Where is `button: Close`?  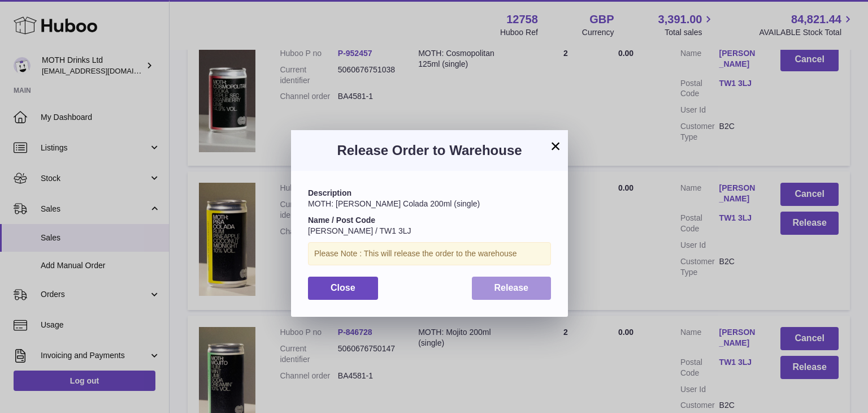 button: Close is located at coordinates (343, 288).